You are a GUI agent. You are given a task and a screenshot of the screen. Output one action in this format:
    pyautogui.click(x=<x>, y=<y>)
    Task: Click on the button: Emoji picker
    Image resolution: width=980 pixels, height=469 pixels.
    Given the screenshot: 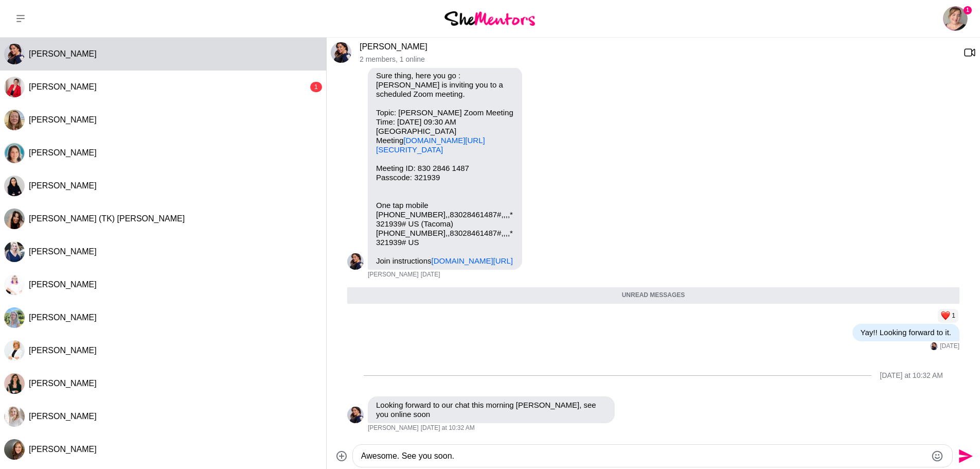 What is the action you would take?
    pyautogui.click(x=937, y=456)
    